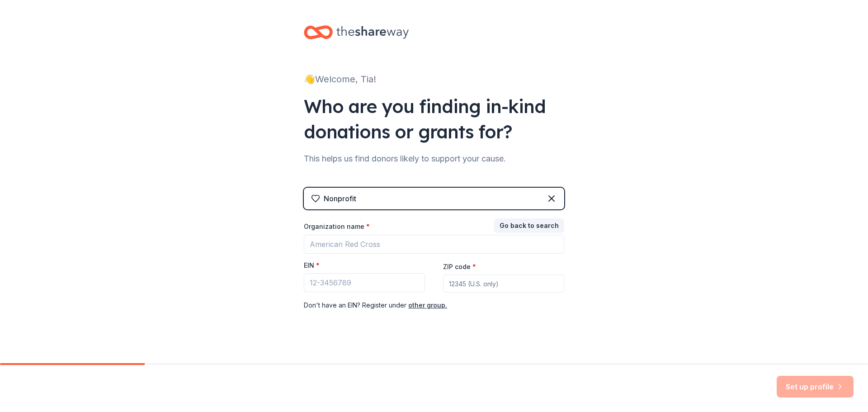  What do you see at coordinates (312, 266) in the screenshot?
I see `label: EIN` at bounding box center [312, 266].